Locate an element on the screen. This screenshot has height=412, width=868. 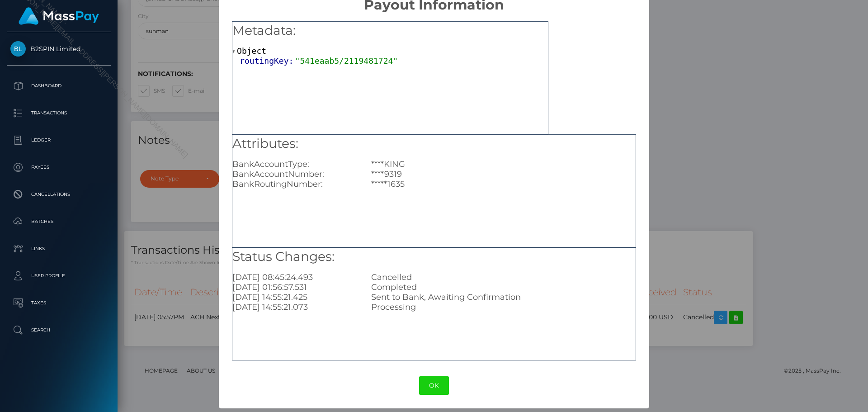
h5: Attributes: is located at coordinates (434, 144).